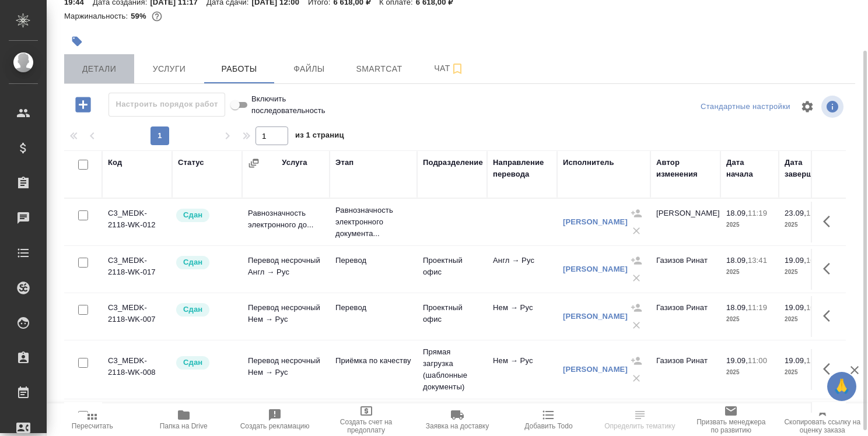  Describe the element at coordinates (796, 213) in the screenshot. I see `p: 23.09,` at that location.